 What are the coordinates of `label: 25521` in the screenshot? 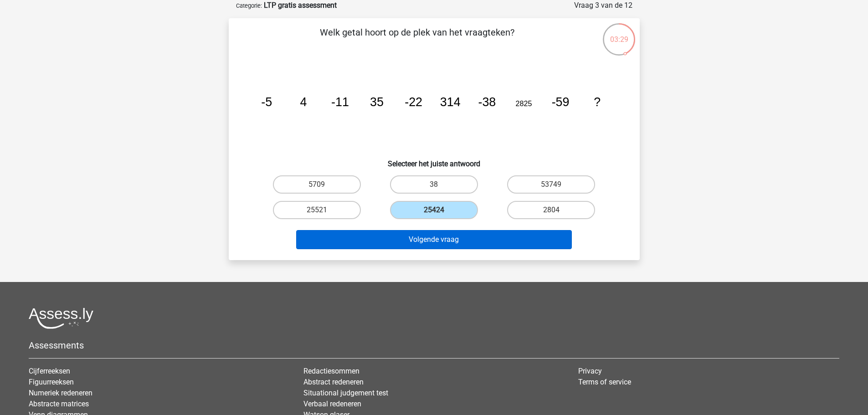 It's located at (317, 210).